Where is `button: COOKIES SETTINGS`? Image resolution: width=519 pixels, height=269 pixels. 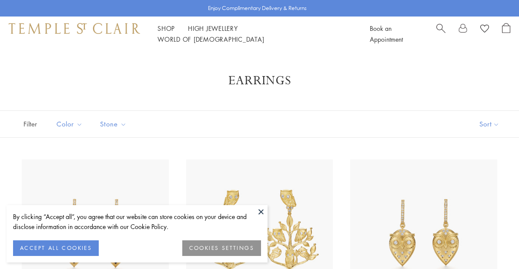
button: COOKIES SETTINGS is located at coordinates (221, 248).